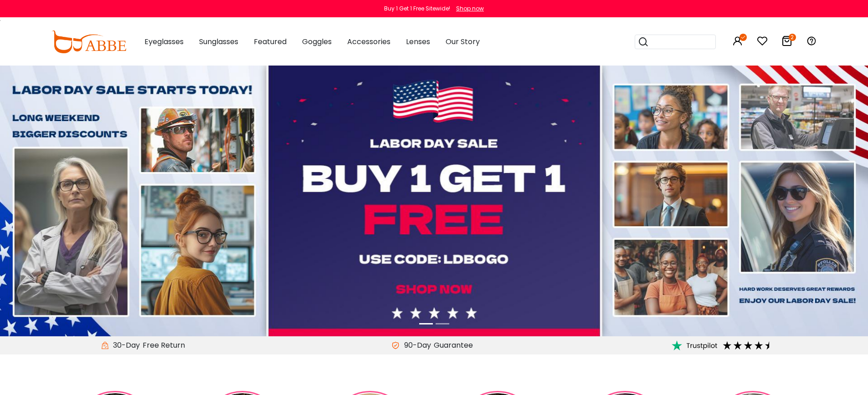 The height and width of the screenshot is (395, 868). Describe the element at coordinates (415, 345) in the screenshot. I see `span: 90-Day` at that location.